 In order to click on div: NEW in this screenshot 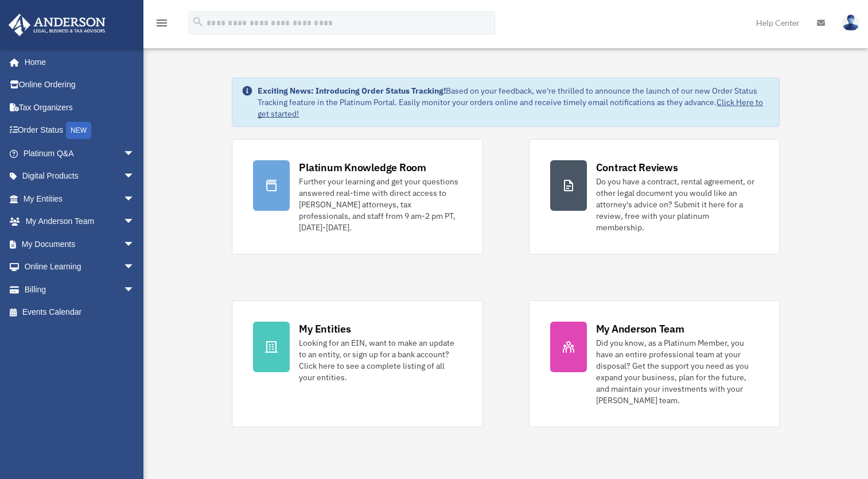, I will do `click(79, 131)`.